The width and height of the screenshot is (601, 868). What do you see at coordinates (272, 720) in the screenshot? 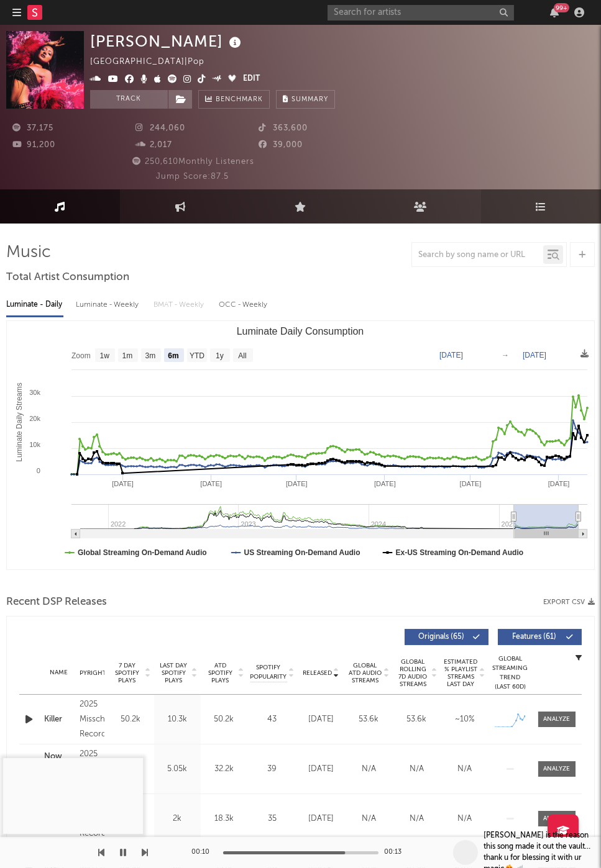
I see `div: 43` at bounding box center [272, 720].